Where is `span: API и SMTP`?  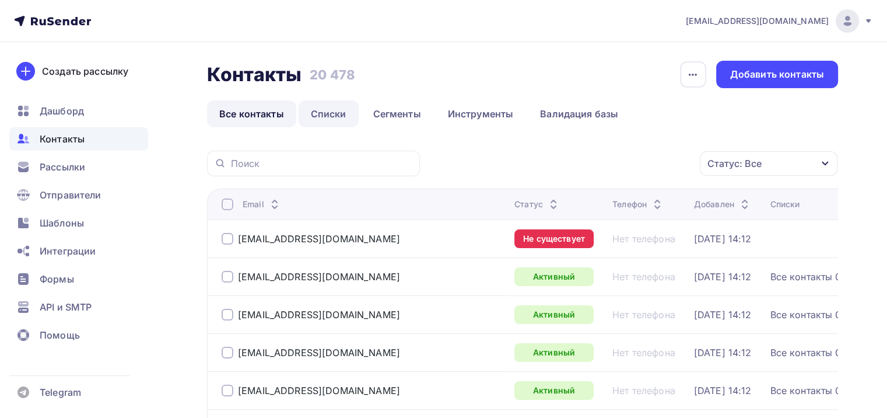
span: API и SMTP is located at coordinates (65, 307).